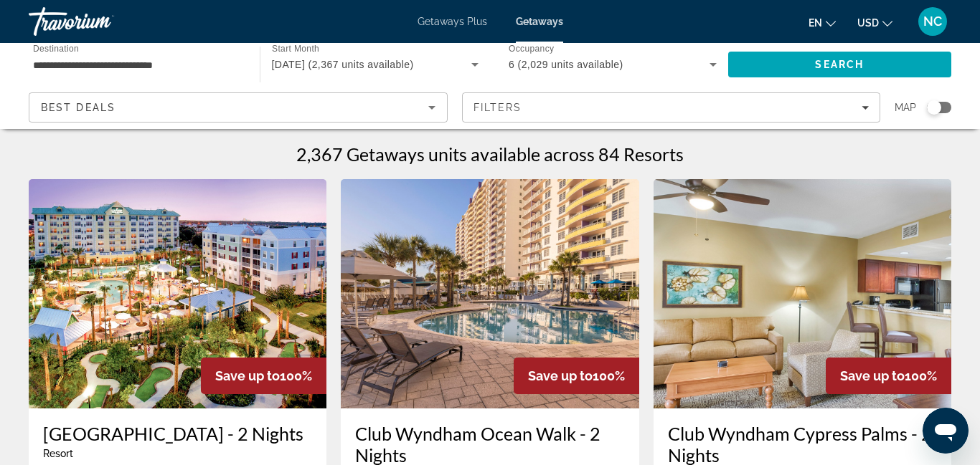 Image resolution: width=980 pixels, height=465 pixels. What do you see at coordinates (137, 66) in the screenshot?
I see `input: Select destination` at bounding box center [137, 66].